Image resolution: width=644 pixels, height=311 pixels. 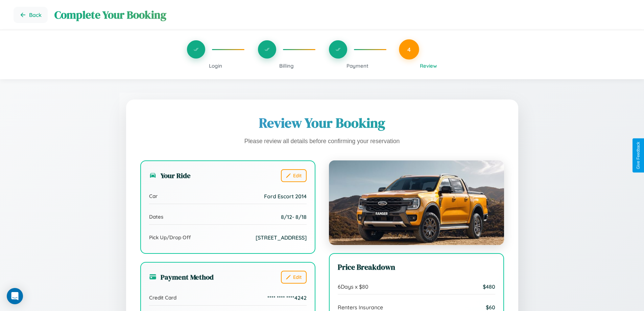 What do you see at coordinates (353, 287) in the screenshot?
I see `span: 6 Days x $ 80` at bounding box center [353, 287].